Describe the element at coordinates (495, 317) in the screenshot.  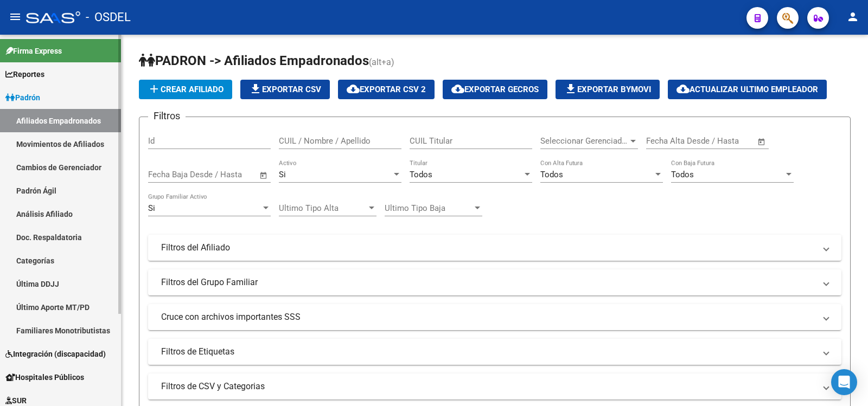
I see `mat-expansion-panel-header: Cruce con archivos importantes SSS` at that location.